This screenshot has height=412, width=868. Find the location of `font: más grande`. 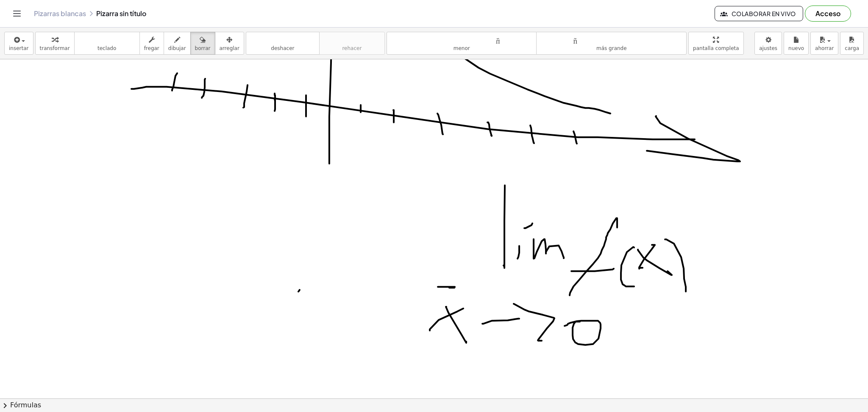

font: más grande is located at coordinates (611, 48).